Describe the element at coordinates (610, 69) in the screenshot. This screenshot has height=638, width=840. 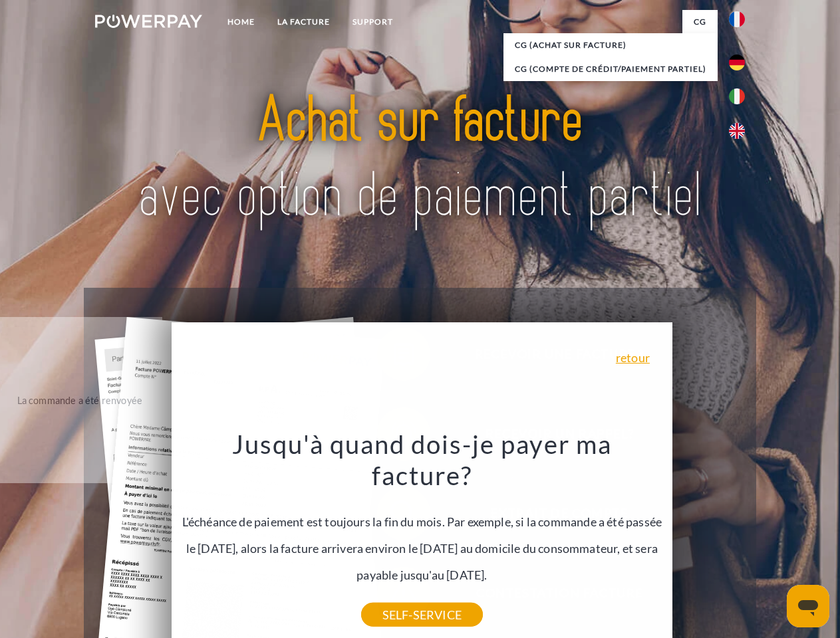
I see `a: CG (Compte de crédit/paiement partiel)` at that location.